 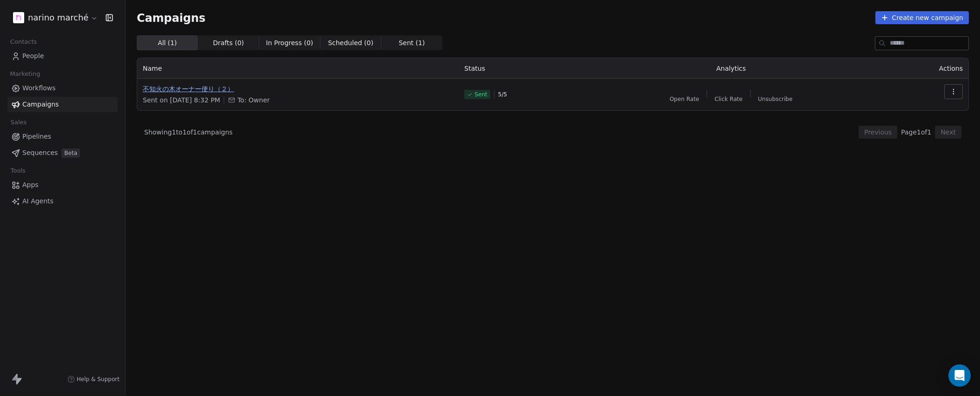 I want to click on span: Sent, so click(x=480, y=94).